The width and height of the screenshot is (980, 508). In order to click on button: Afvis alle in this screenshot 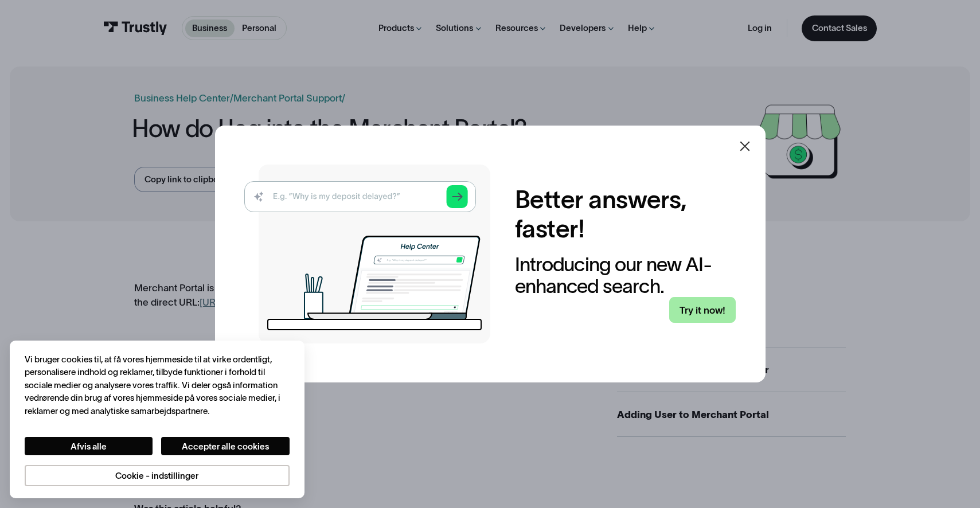, I will do `click(89, 447)`.